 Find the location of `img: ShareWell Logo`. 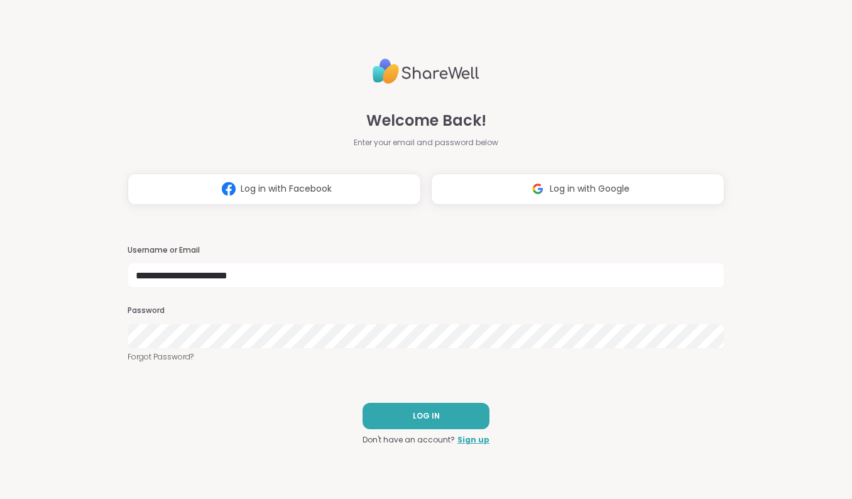

img: ShareWell Logo is located at coordinates (426, 71).